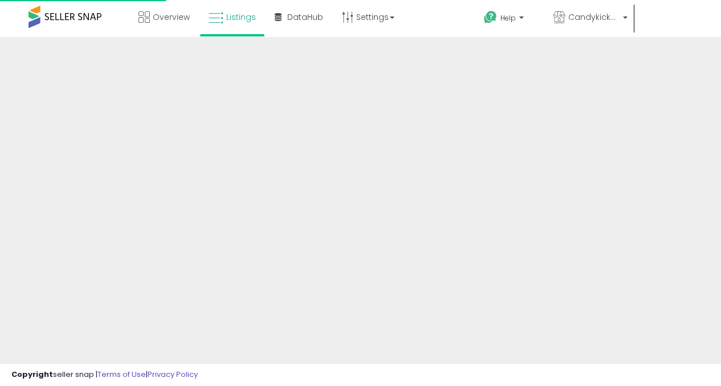 This screenshot has height=386, width=721. I want to click on span: Listings, so click(241, 17).